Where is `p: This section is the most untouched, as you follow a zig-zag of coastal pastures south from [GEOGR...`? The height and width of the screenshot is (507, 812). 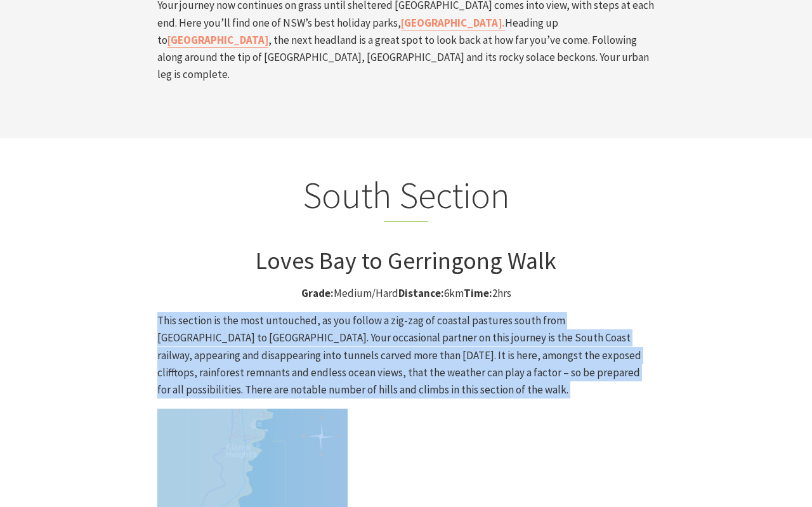
p: This section is the most untouched, as you follow a zig-zag of coastal pastures south from [GEOGR... is located at coordinates (406, 356).